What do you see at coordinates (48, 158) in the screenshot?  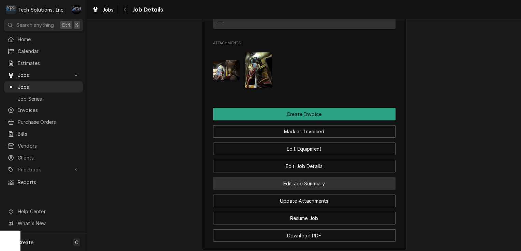 I see `span: Clients` at bounding box center [48, 158].